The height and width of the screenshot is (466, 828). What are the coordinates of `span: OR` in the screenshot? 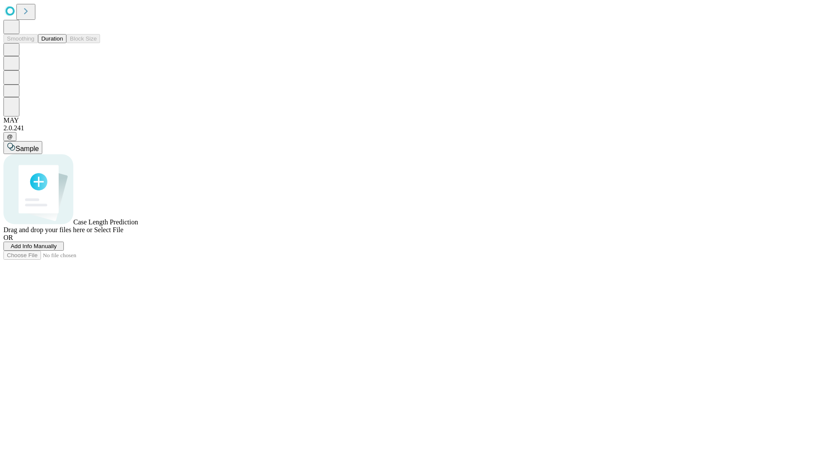 It's located at (8, 237).